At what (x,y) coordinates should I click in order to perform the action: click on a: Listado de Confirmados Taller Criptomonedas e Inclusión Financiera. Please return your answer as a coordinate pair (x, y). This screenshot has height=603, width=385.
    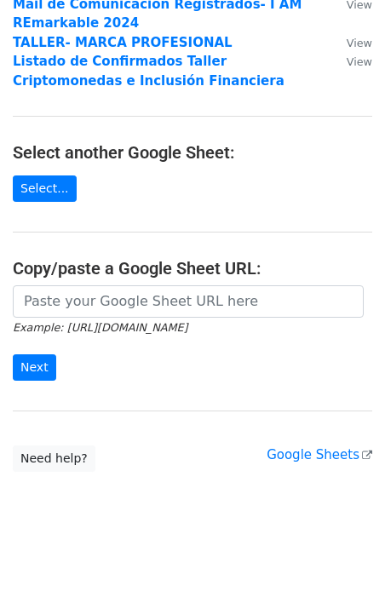
    Looking at the image, I should click on (148, 71).